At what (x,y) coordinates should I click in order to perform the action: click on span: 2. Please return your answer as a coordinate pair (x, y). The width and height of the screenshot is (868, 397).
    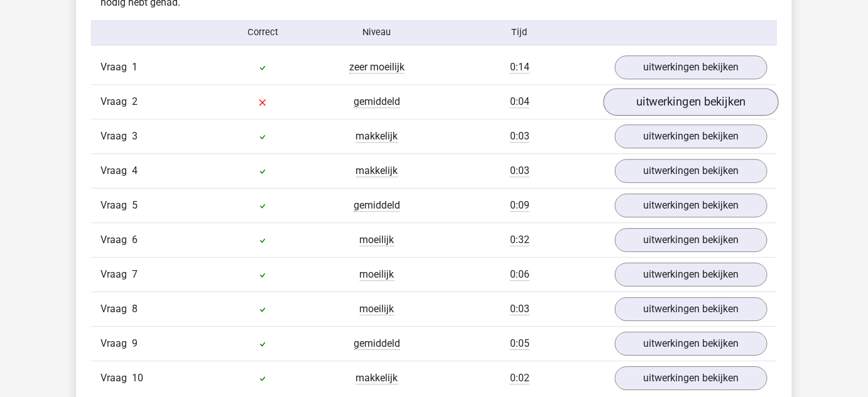
    Looking at the image, I should click on (134, 101).